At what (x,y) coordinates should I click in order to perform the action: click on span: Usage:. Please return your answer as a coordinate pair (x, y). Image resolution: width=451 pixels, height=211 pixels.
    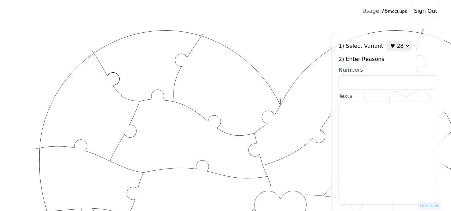
    Looking at the image, I should click on (371, 11).